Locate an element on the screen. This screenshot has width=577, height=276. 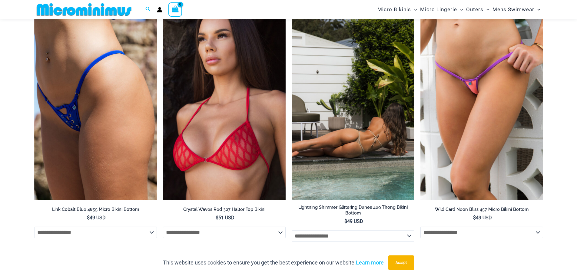
a: Account icon link is located at coordinates (160, 10).